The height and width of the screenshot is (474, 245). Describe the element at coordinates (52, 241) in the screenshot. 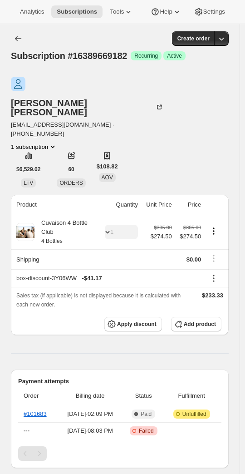

I see `small: 4 Bottles` at that location.